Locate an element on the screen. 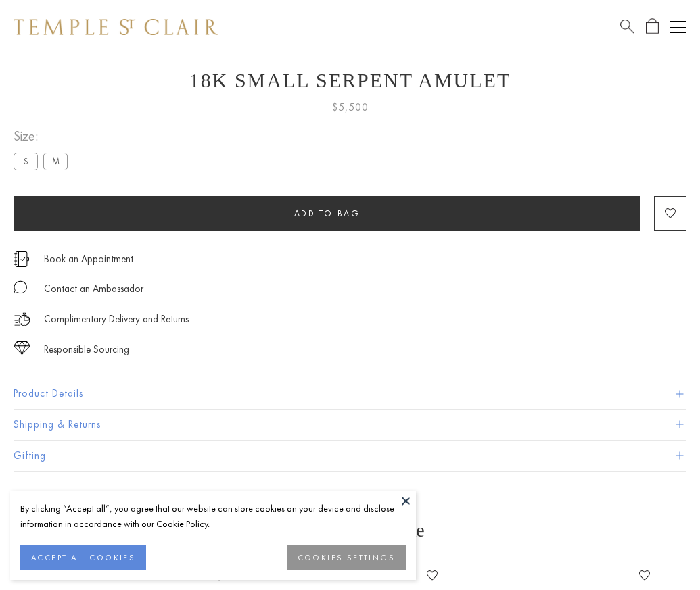  div: Responsible Sourcing is located at coordinates (87, 349).